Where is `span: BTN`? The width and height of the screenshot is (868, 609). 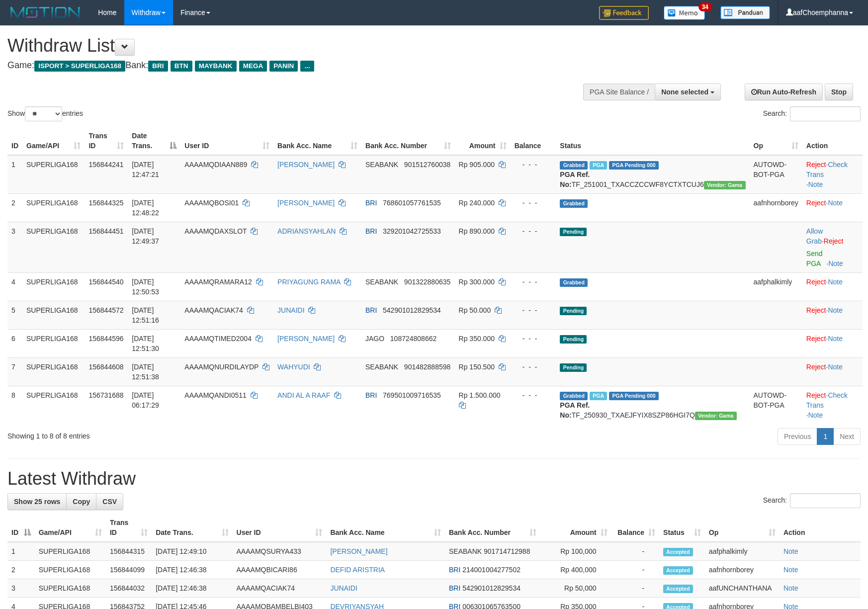 span: BTN is located at coordinates (181, 66).